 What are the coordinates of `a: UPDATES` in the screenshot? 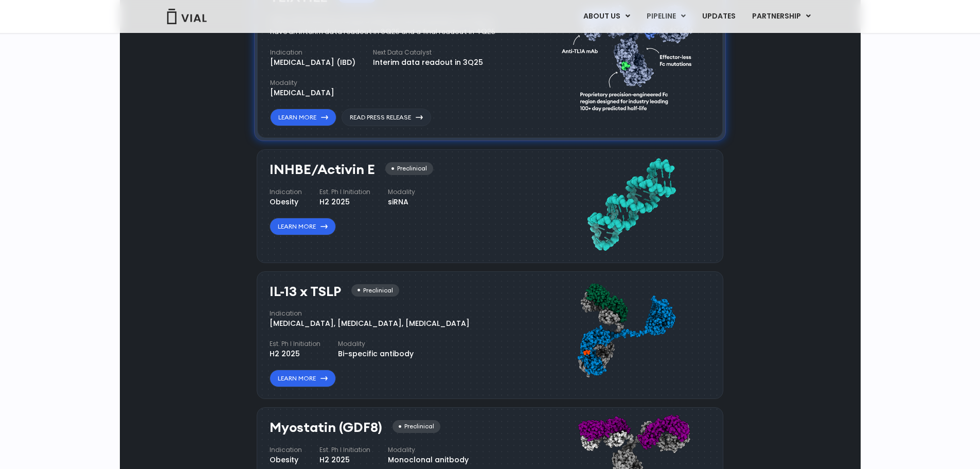 It's located at (718, 16).